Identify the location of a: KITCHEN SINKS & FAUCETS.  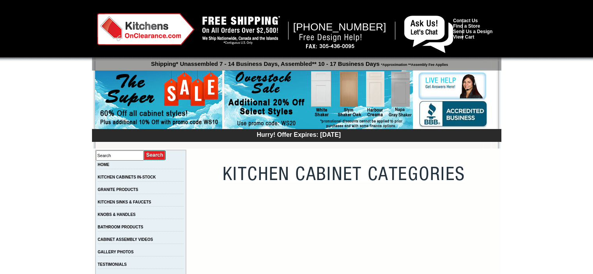
(124, 202).